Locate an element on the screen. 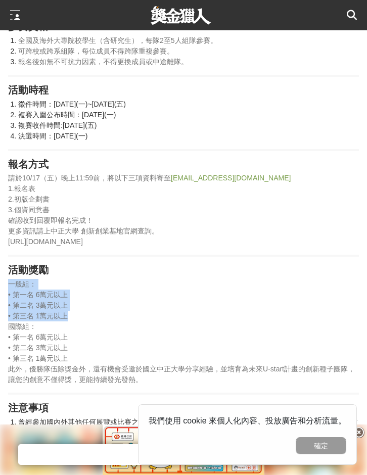 Image resolution: width=367 pixels, height=475 pixels. span: 全國及海外大專院校學生（含研究生），每隊2至5人組隊參賽。 is located at coordinates (118, 40).